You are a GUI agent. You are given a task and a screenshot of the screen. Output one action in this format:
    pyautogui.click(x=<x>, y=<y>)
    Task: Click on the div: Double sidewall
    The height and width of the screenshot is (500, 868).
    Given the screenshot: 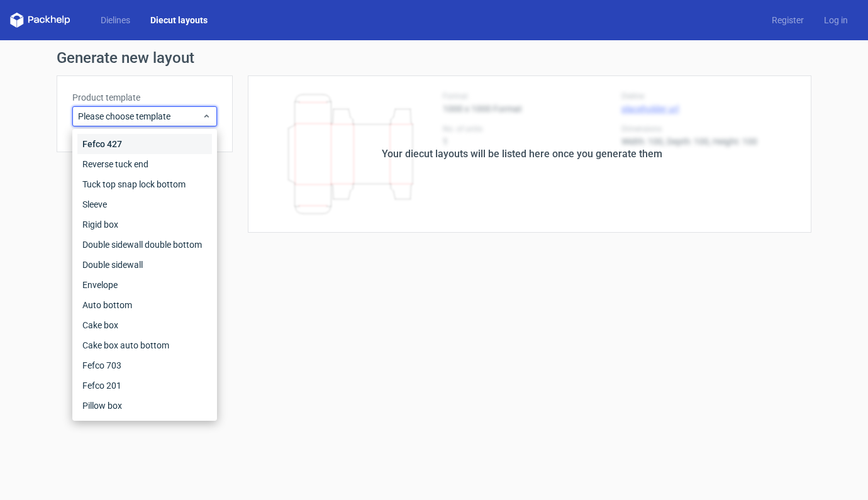 What is the action you would take?
    pyautogui.click(x=145, y=264)
    